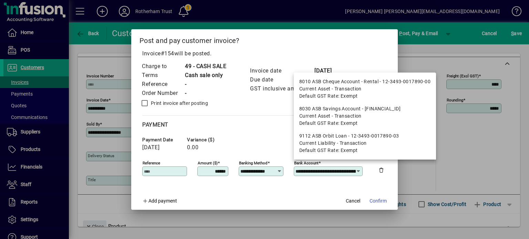  Describe the element at coordinates (378, 201) in the screenshot. I see `button: Confirm` at that location.